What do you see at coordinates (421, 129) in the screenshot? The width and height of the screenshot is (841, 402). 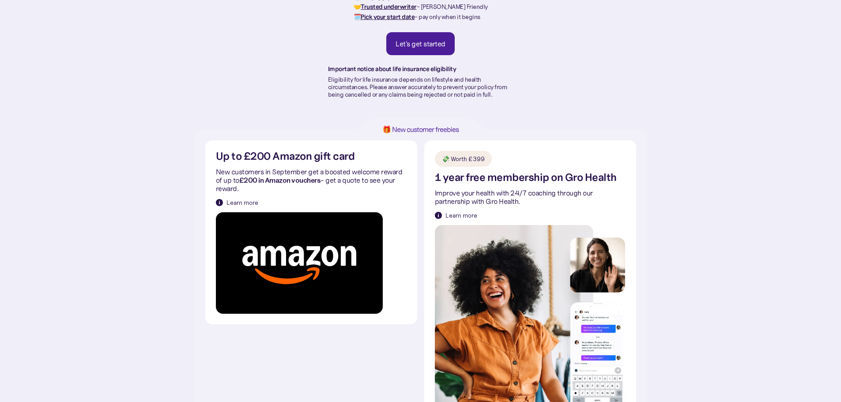 I see `h1: 🎁 New customer freebies` at bounding box center [421, 129].